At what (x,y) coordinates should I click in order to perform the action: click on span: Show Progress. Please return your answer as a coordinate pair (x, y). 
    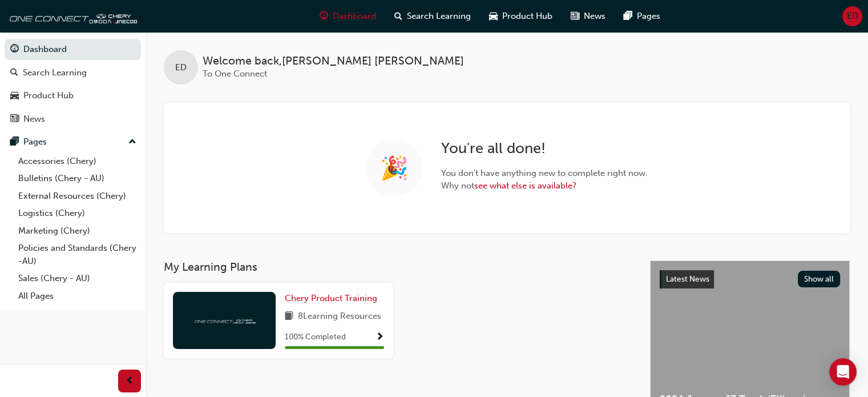
    Looking at the image, I should click on (380, 337).